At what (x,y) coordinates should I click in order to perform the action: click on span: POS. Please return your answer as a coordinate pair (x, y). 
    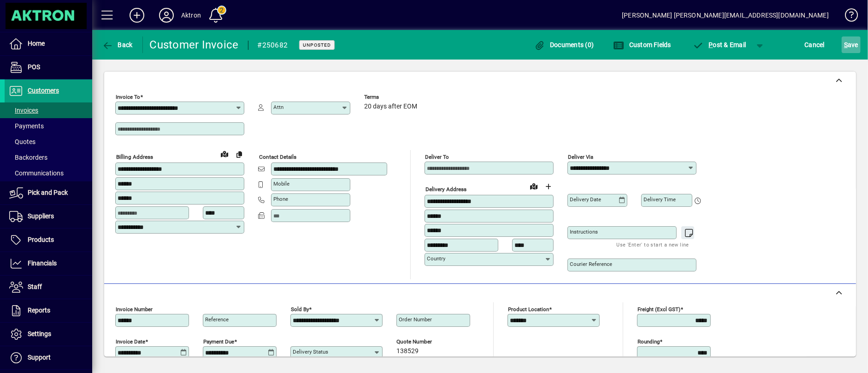
    Looking at the image, I should click on (34, 67).